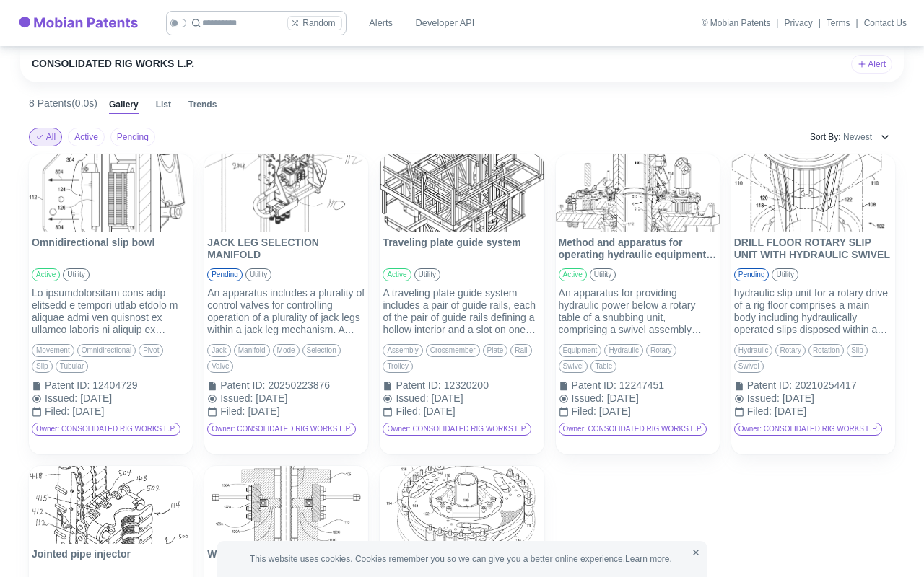 The image size is (924, 577). What do you see at coordinates (813, 250) in the screenshot?
I see `p: DRILL FLOOR ROTARY SLIP UNIT WITH HYDRAULIC SWIVEL` at bounding box center [813, 250].